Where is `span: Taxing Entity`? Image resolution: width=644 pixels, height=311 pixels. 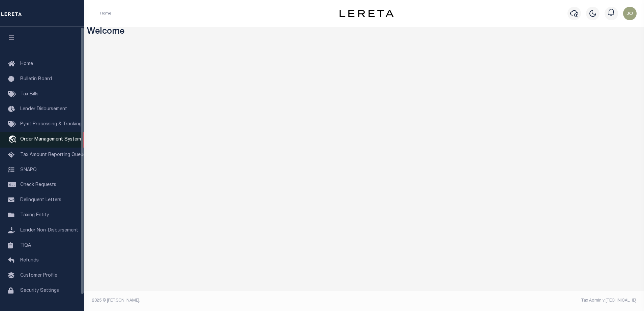 span: Taxing Entity is located at coordinates (34, 215).